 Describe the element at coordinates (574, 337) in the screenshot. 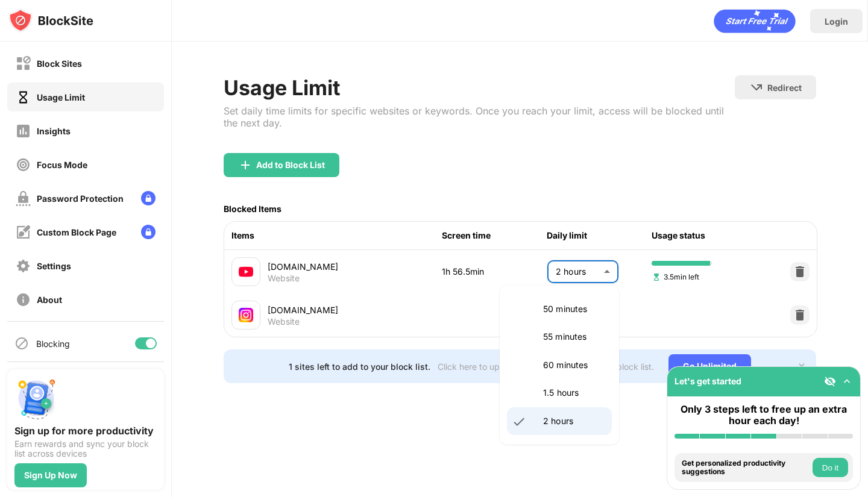

I see `p: 55 minutes` at that location.